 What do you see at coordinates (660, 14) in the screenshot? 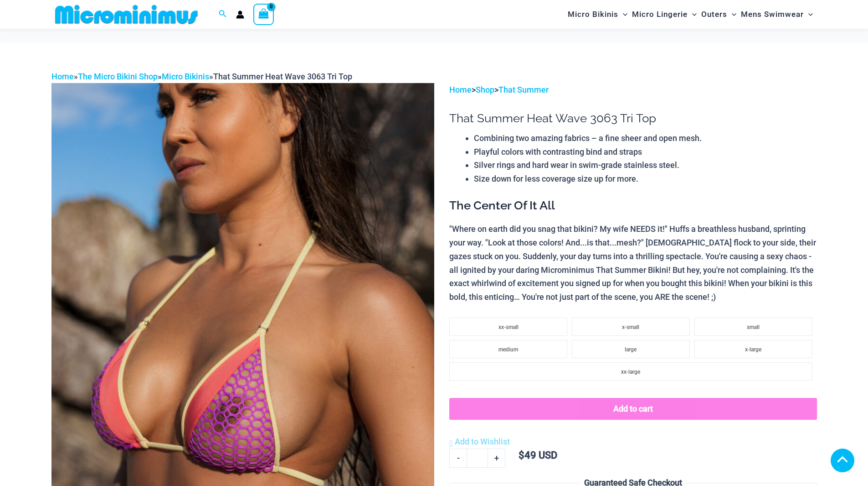
I see `span: Micro Lingerie` at bounding box center [660, 14].